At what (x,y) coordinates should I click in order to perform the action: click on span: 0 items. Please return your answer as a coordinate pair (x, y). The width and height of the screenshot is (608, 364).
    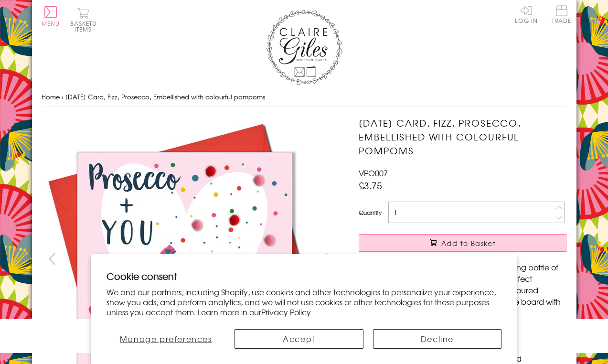
    Looking at the image, I should click on (86, 26).